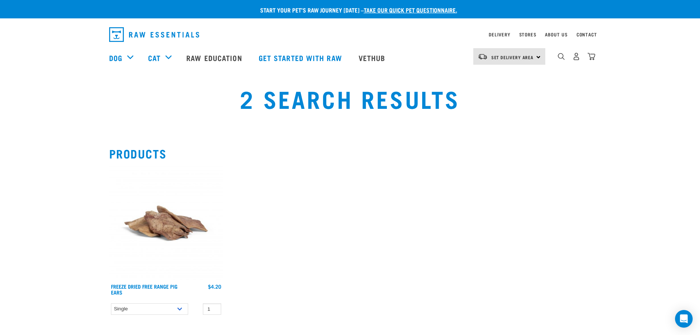 This screenshot has width=700, height=335. Describe the element at coordinates (499, 34) in the screenshot. I see `a: Delivery` at that location.